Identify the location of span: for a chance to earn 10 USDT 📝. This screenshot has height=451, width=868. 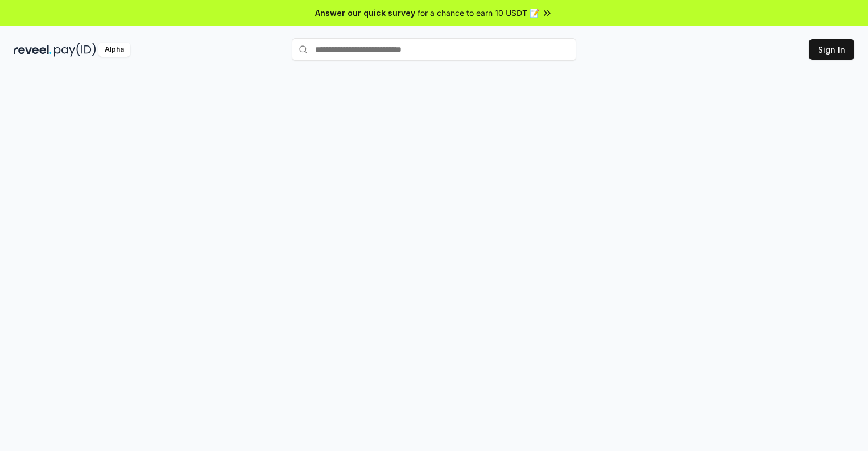
(478, 13).